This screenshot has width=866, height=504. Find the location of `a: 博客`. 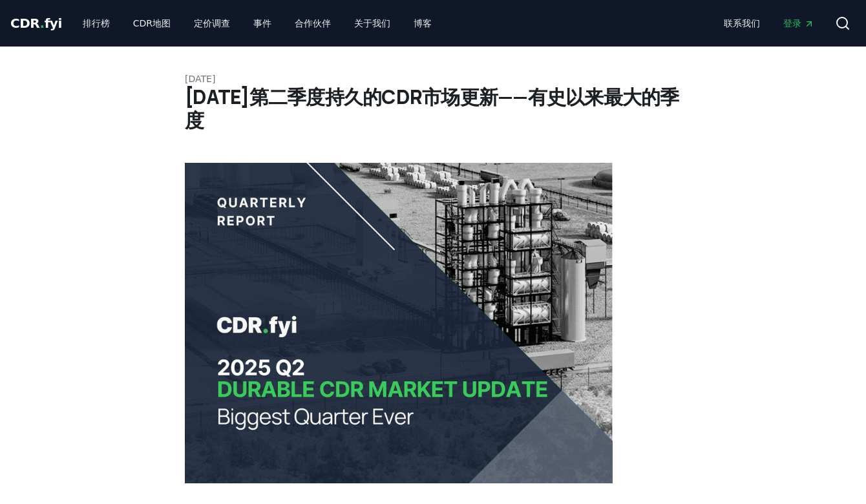

a: 博客 is located at coordinates (423, 24).